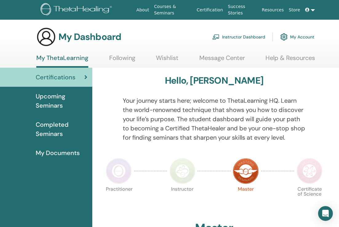 The height and width of the screenshot is (227, 339). I want to click on span: My Documents, so click(58, 153).